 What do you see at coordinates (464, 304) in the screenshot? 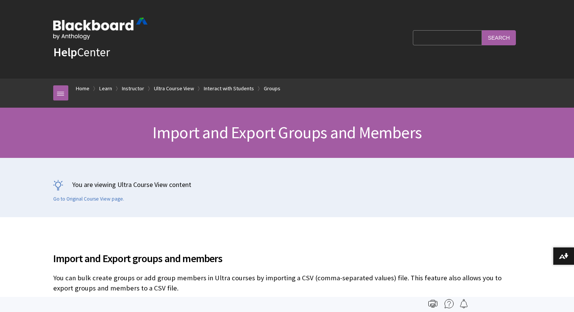
I see `img: Follow this page` at bounding box center [464, 304].